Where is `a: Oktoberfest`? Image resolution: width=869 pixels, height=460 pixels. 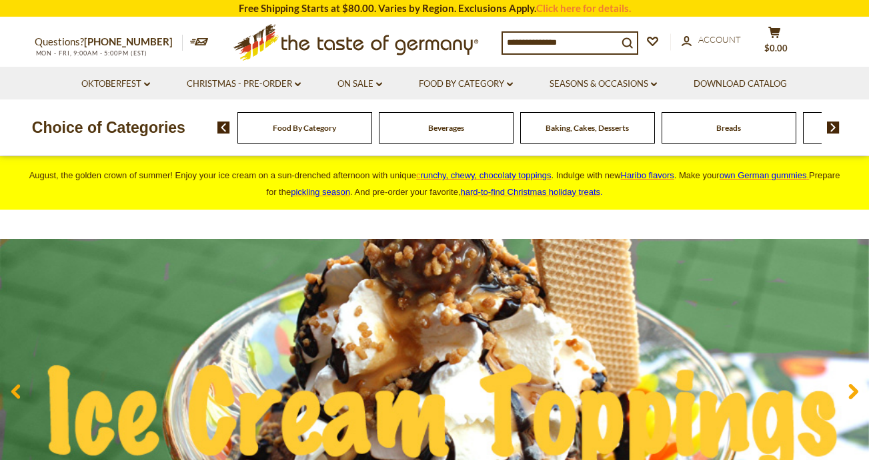
a: Oktoberfest is located at coordinates (115, 84).